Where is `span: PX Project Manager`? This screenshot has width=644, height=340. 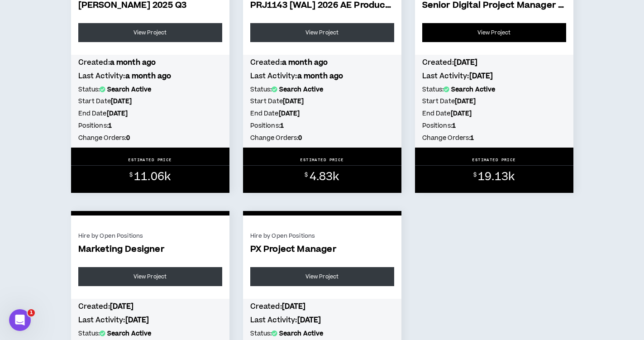
span: PX Project Manager is located at coordinates (322, 250).